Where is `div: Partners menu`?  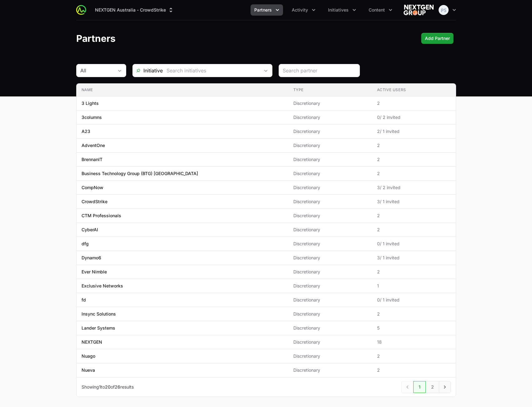 div: Partners menu is located at coordinates (267, 10).